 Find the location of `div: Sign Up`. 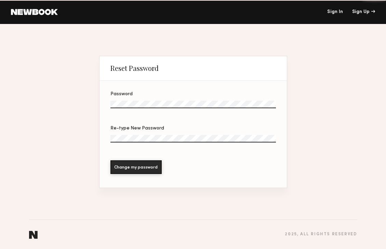

div: Sign Up is located at coordinates (364, 12).